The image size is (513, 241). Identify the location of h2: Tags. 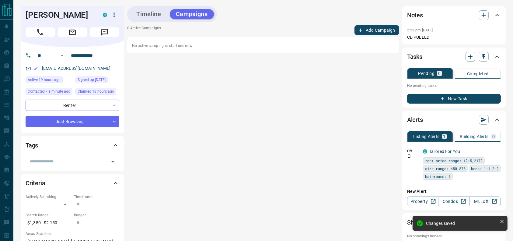
(32, 145).